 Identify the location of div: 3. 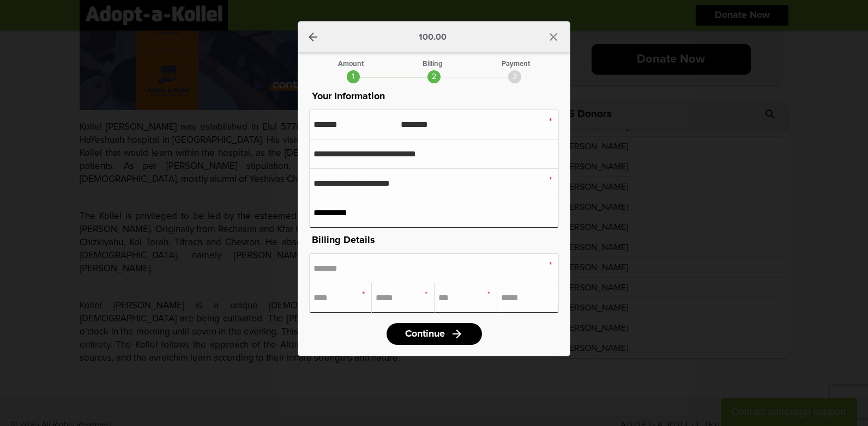
(514, 77).